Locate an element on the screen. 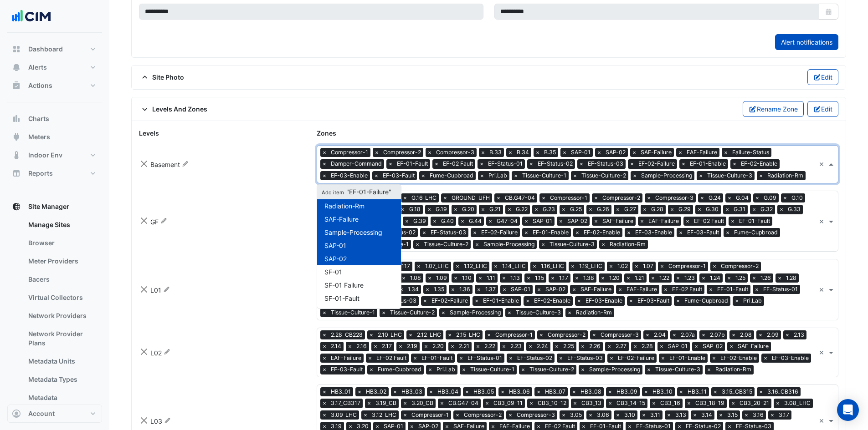 This screenshot has height=430, width=868. span: EAF-Failure is located at coordinates (702, 153).